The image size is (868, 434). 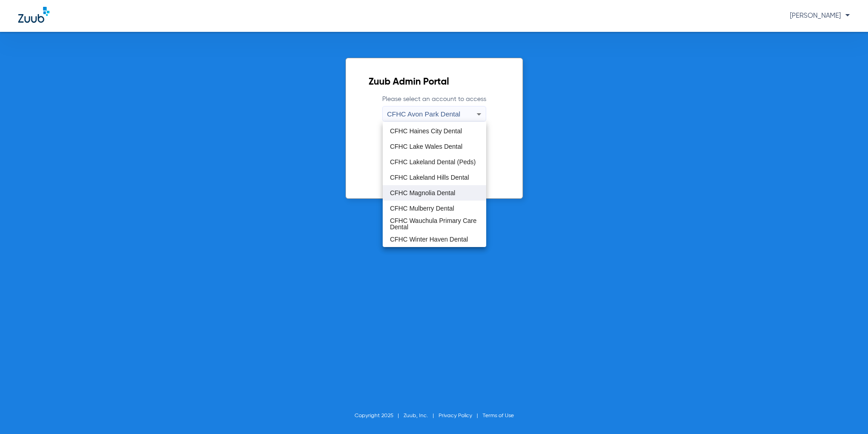 I want to click on span: CFHC Winter Haven Dental, so click(x=429, y=239).